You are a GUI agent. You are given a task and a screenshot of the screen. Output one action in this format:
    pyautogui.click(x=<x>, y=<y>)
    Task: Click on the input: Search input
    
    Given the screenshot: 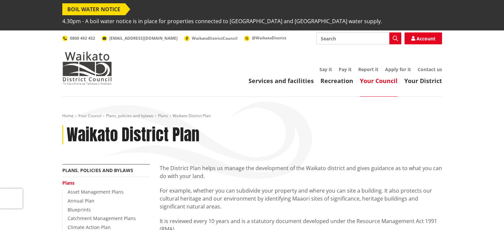 What is the action you would take?
    pyautogui.click(x=359, y=38)
    